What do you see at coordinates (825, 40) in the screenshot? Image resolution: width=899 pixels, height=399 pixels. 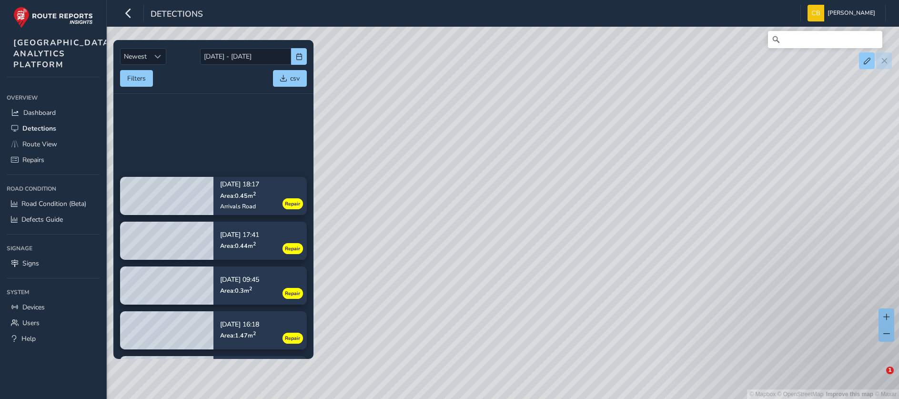 I see `input: Search` at bounding box center [825, 40].